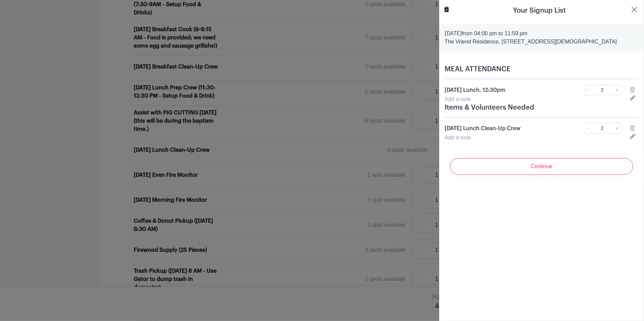 The height and width of the screenshot is (321, 644). What do you see at coordinates (542, 69) in the screenshot?
I see `h5: MEAL ATTENDANCE` at bounding box center [542, 69].